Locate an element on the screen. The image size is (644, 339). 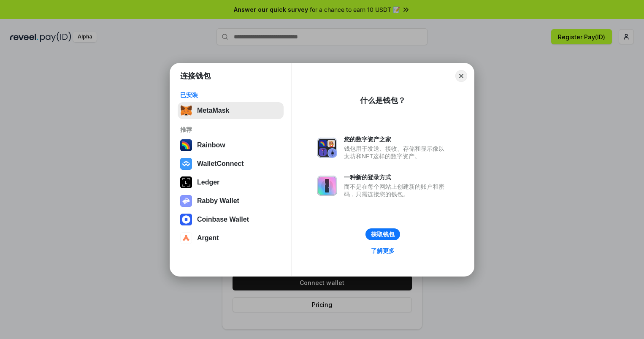
div: 您的数字资产之家 is located at coordinates (396, 139).